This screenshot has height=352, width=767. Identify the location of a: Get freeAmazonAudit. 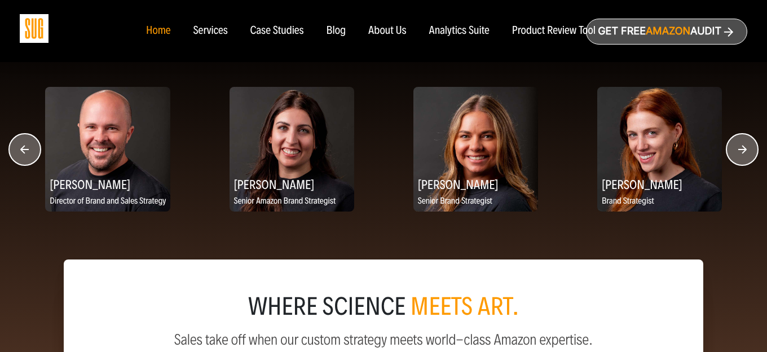
(666, 32).